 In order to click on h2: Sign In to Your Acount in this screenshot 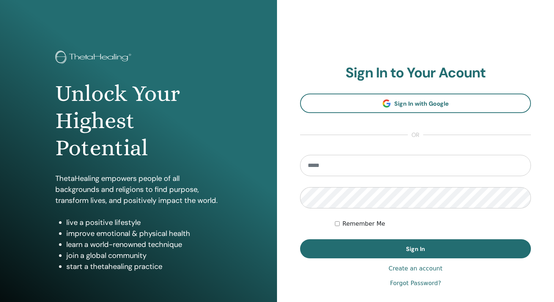, I will do `click(416, 73)`.